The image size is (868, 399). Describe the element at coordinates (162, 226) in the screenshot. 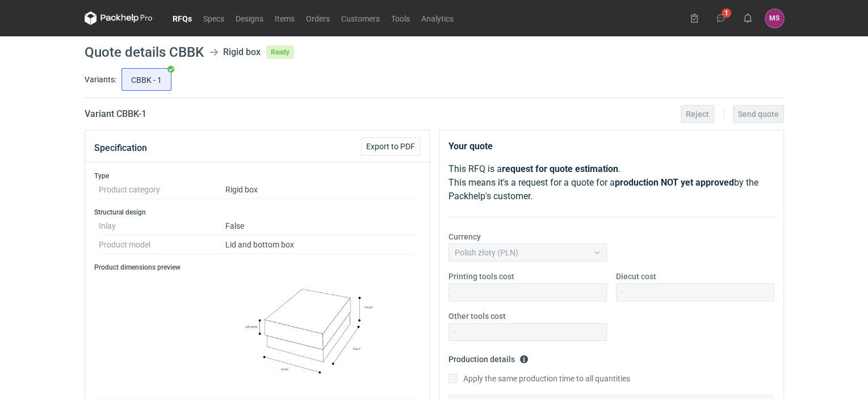

I see `dt: Inlay` at that location.